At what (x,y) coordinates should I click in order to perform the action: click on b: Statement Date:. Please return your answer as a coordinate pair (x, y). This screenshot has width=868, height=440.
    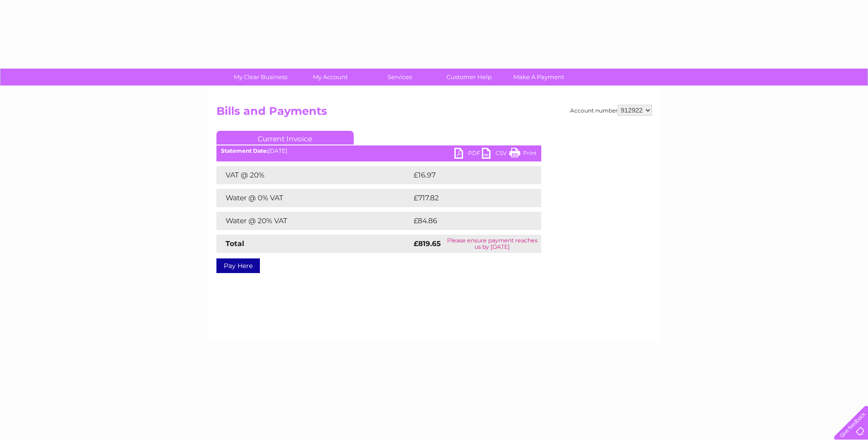
    Looking at the image, I should click on (245, 150).